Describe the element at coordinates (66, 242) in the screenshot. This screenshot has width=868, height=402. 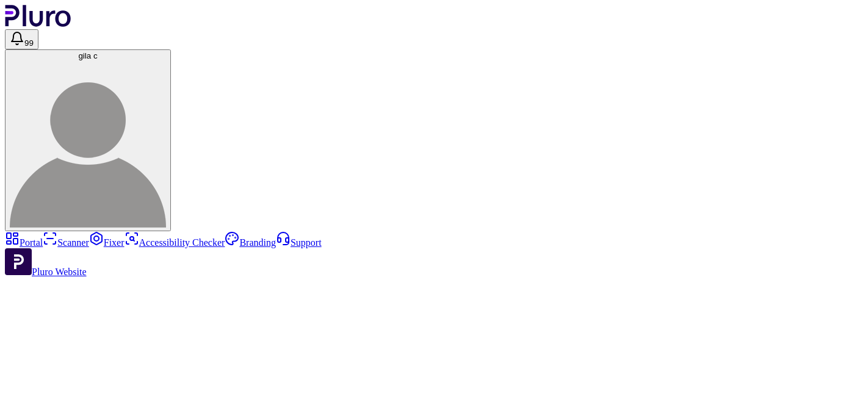
I see `a: Scanner` at that location.